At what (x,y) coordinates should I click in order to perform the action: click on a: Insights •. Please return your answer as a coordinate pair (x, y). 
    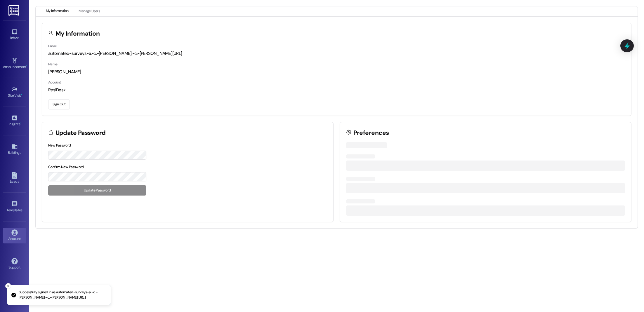
    Looking at the image, I should click on (15, 121).